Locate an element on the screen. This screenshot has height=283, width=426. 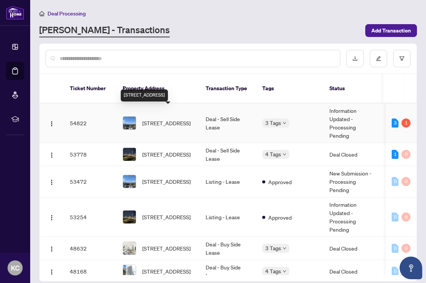
th: Ticket Number is located at coordinates (90, 89).